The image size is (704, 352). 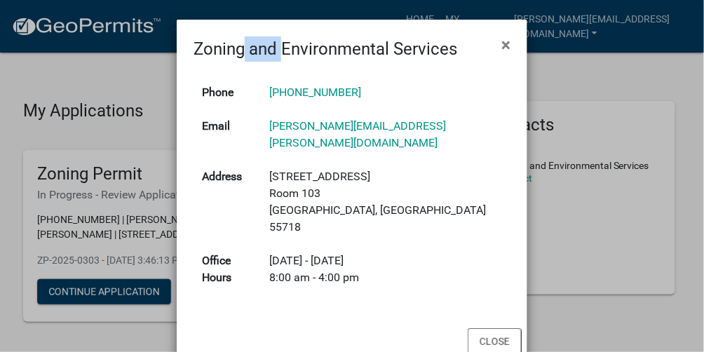 What do you see at coordinates (227, 135) in the screenshot?
I see `th: Email` at bounding box center [227, 135].